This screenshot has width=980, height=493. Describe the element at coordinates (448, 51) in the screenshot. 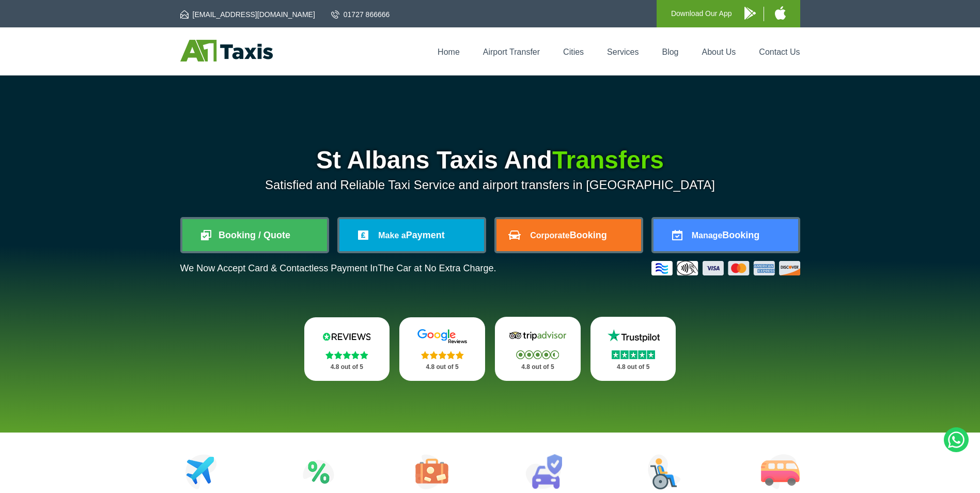

I see `a: Home` at that location.